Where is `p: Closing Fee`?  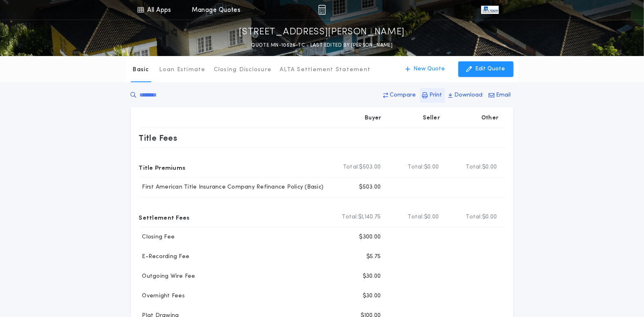 p: Closing Fee is located at coordinates (157, 237).